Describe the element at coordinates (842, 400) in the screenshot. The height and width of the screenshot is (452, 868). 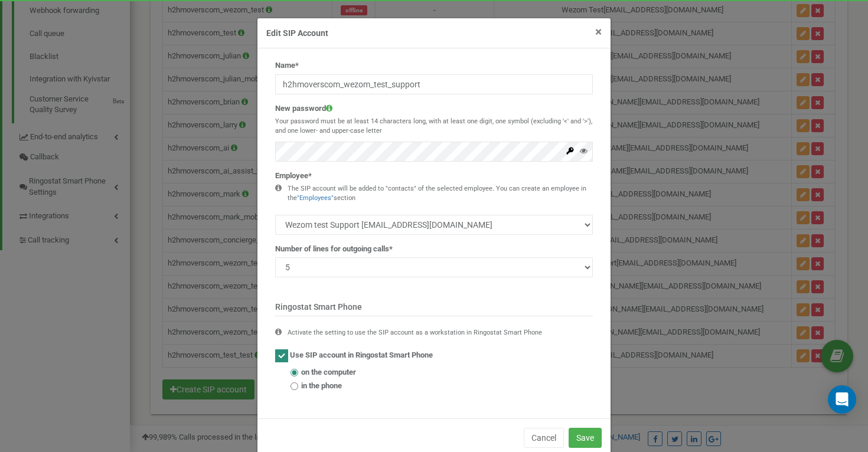
I see `div: Open Intercom Messenger` at that location.